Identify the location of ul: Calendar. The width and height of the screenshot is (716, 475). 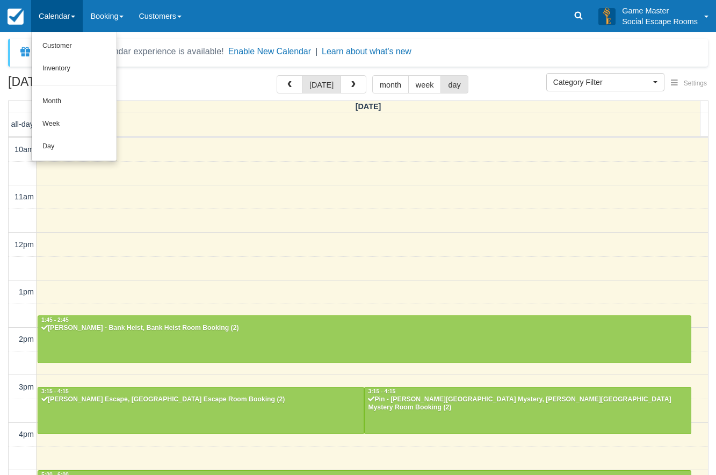
(74, 97).